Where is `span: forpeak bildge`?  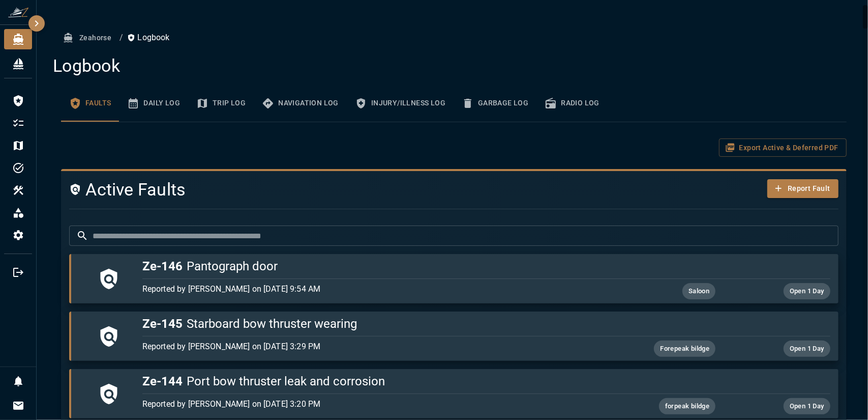
span: forpeak bildge is located at coordinates (688, 406).